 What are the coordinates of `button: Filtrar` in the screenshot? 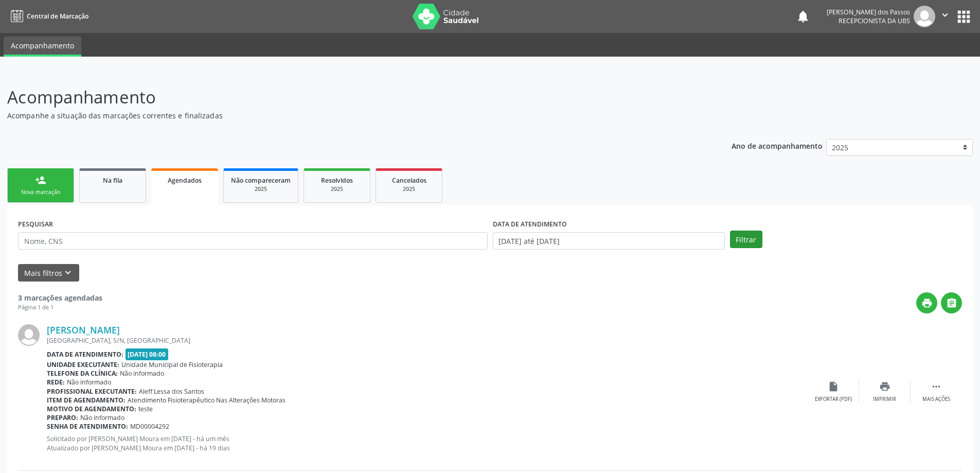 It's located at (746, 240).